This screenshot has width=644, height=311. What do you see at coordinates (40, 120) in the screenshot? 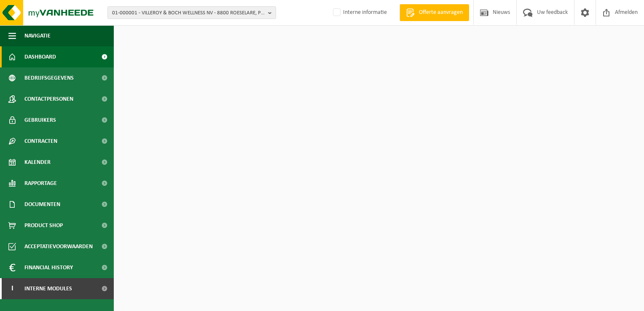
I see `span: Gebruikers` at bounding box center [40, 120].